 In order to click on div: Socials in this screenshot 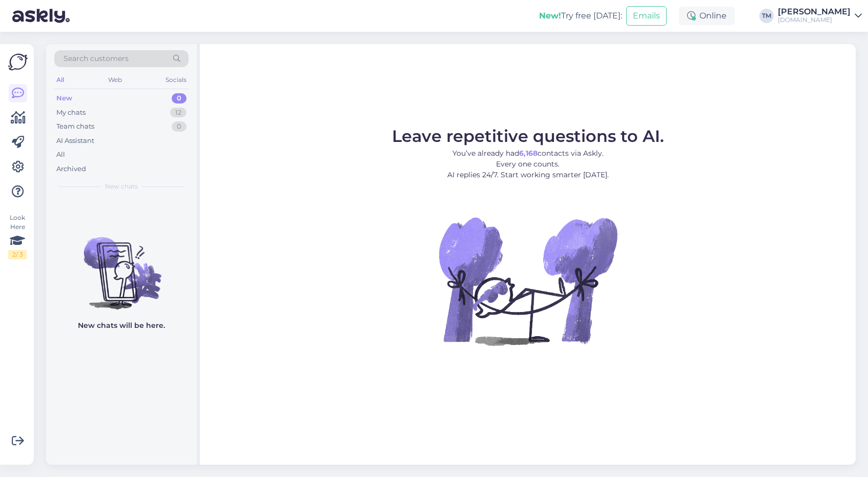, I will do `click(176, 80)`.